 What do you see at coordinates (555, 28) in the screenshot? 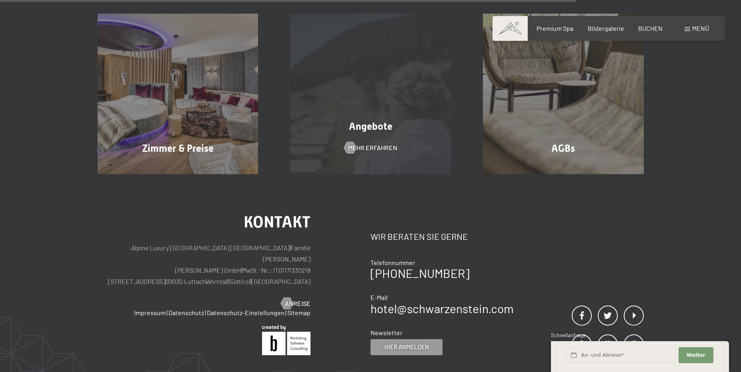
I see `span: Premium Spa` at bounding box center [555, 28].